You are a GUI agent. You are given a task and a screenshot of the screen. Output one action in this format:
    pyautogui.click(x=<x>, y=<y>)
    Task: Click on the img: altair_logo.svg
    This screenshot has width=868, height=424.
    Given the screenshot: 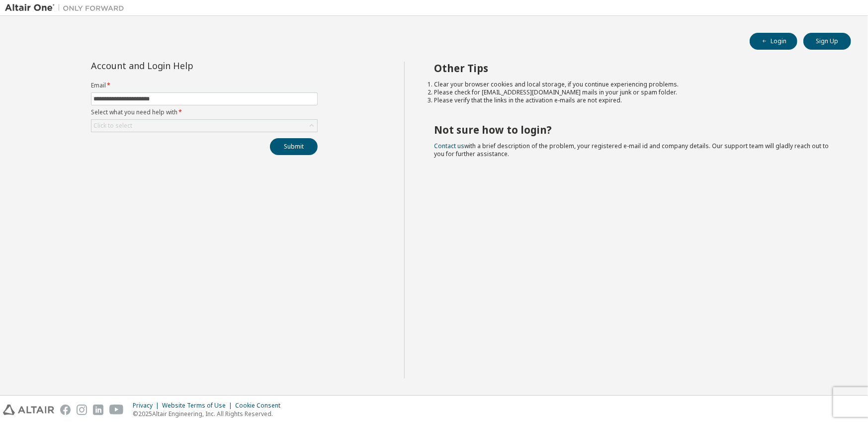 What is the action you would take?
    pyautogui.click(x=28, y=409)
    